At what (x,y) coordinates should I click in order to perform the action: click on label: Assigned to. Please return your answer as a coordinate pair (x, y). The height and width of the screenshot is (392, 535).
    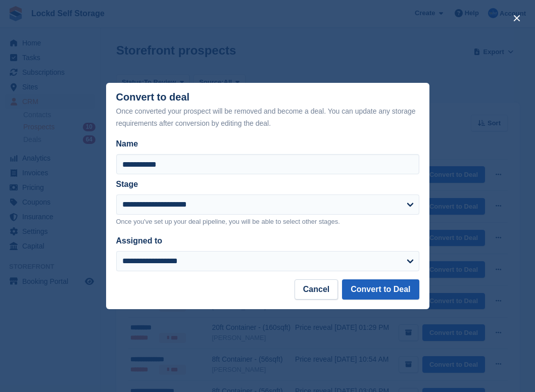
    Looking at the image, I should click on (140, 241).